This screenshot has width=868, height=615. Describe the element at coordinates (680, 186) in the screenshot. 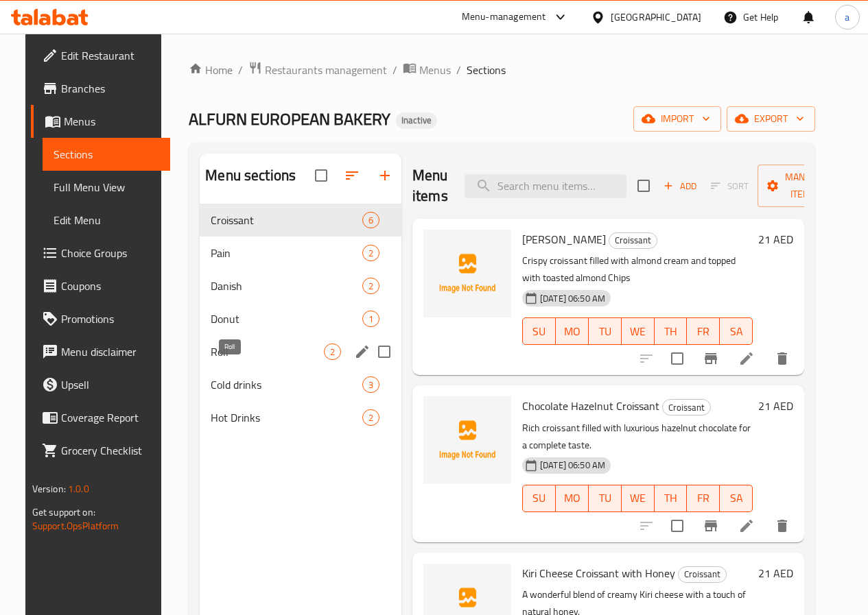

I see `button: Add` at that location.